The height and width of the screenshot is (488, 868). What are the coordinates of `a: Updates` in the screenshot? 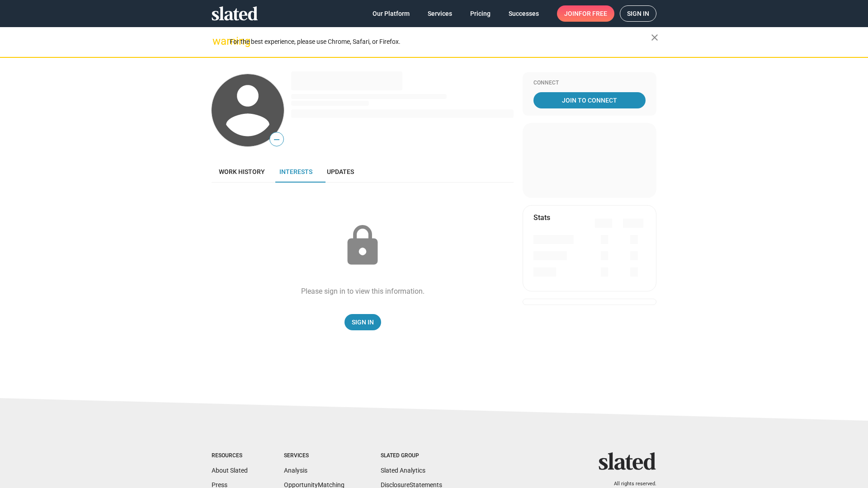 It's located at (340, 172).